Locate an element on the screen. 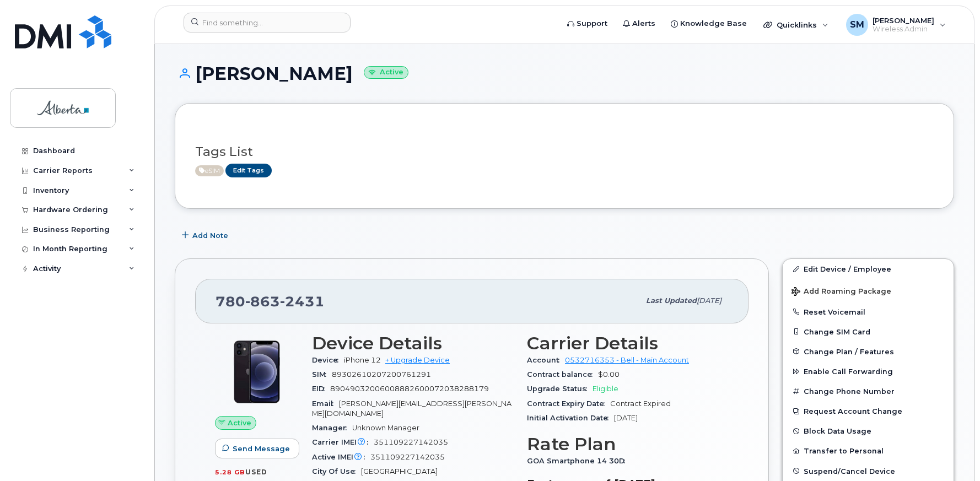 This screenshot has height=481, width=980. a: 0532716353 - Bell - Main Account is located at coordinates (627, 360).